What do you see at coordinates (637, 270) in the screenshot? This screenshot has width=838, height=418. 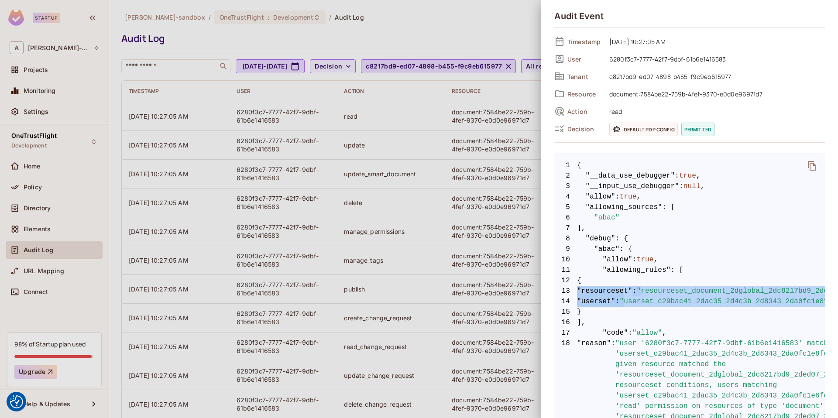 I see `span: "allowing_rules"` at bounding box center [637, 270].